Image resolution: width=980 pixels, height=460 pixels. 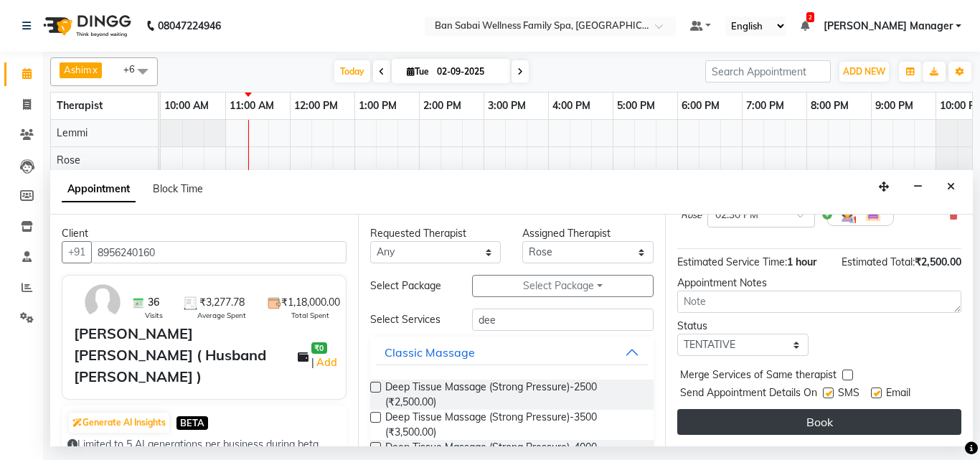 I want to click on b: 08047224946, so click(x=189, y=26).